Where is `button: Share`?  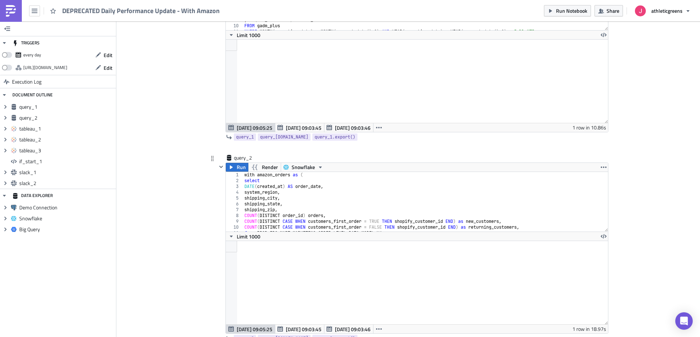 button: Share is located at coordinates (609, 11).